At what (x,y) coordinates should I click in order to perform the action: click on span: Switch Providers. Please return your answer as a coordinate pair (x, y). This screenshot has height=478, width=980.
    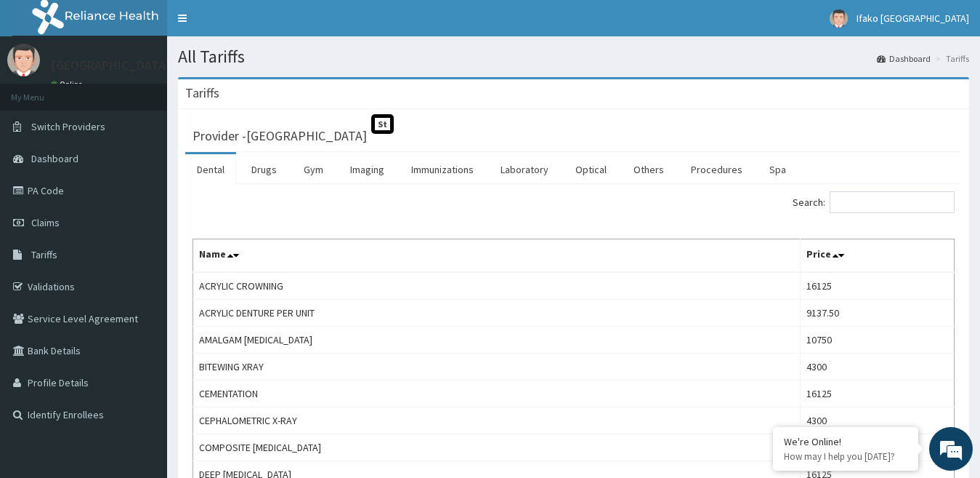
    Looking at the image, I should click on (68, 126).